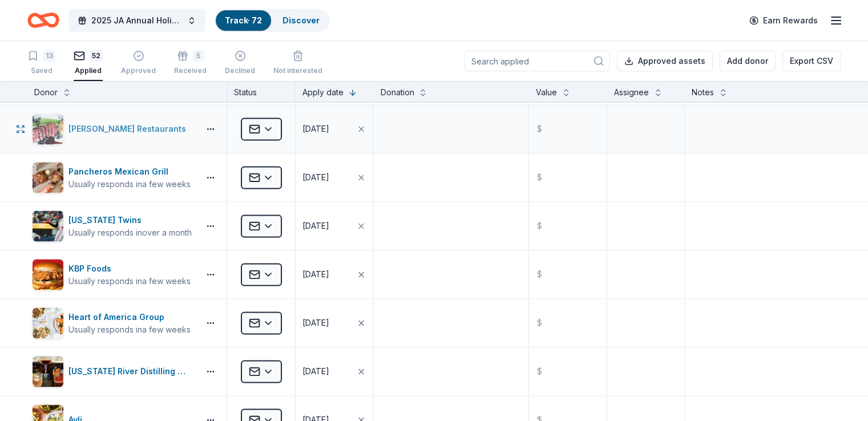 This screenshot has height=421, width=868. I want to click on img: Image for Pancheros Mexican Grill, so click(48, 178).